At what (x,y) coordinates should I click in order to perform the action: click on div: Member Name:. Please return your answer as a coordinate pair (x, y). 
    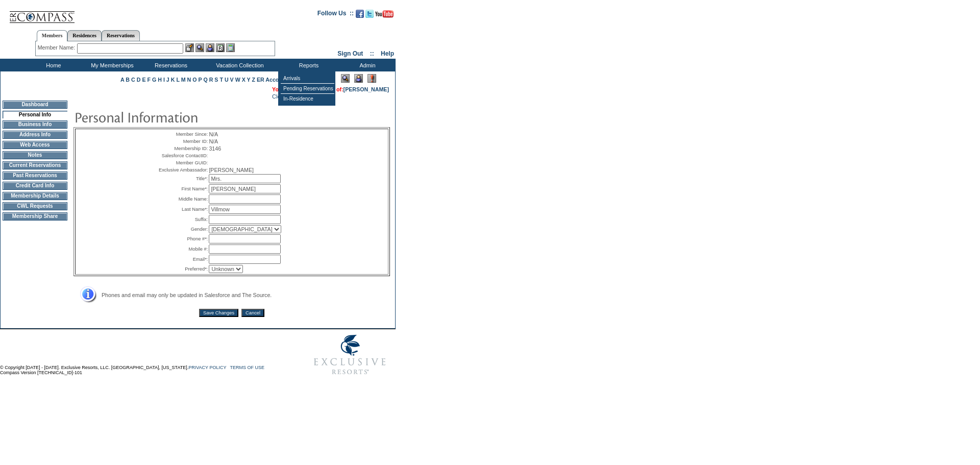
    Looking at the image, I should click on (57, 47).